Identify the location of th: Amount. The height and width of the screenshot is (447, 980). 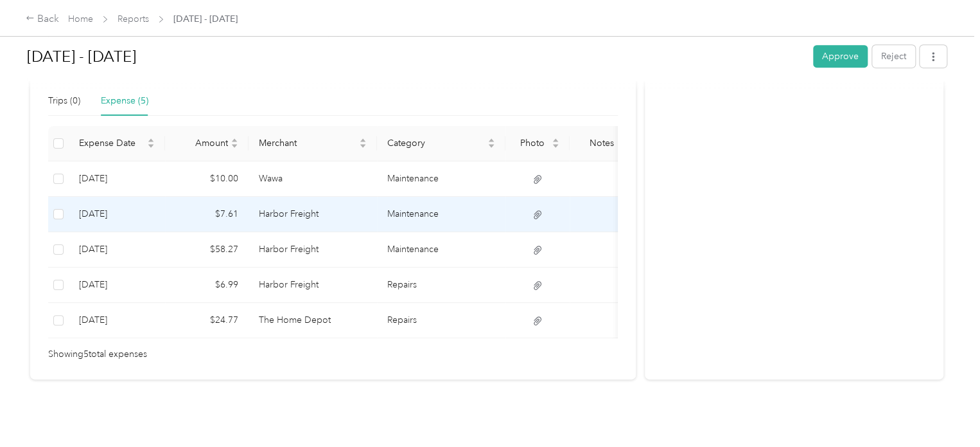
(207, 143).